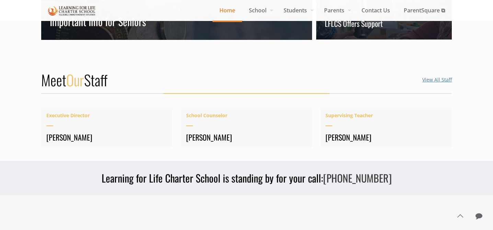 This screenshot has width=493, height=230. Describe the element at coordinates (336, 10) in the screenshot. I see `span: Parents` at that location.